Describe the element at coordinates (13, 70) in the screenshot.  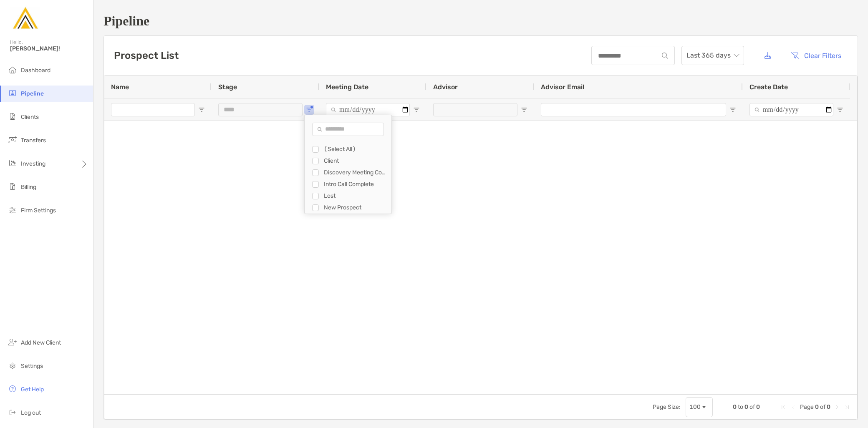
I see `img: dashboard icon` at that location.